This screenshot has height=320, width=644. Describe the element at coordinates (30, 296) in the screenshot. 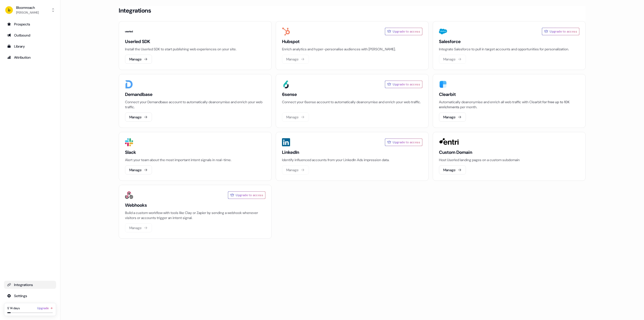

I see `div: Settings` at that location.